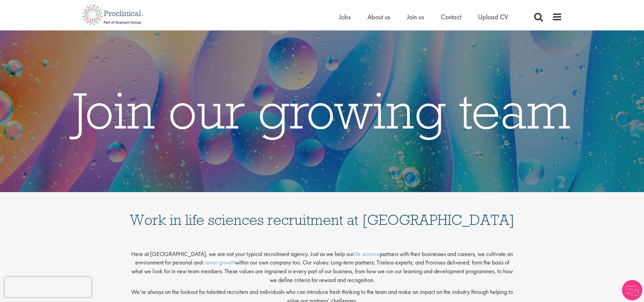 This screenshot has height=302, width=644. I want to click on a: Jobs, so click(345, 17).